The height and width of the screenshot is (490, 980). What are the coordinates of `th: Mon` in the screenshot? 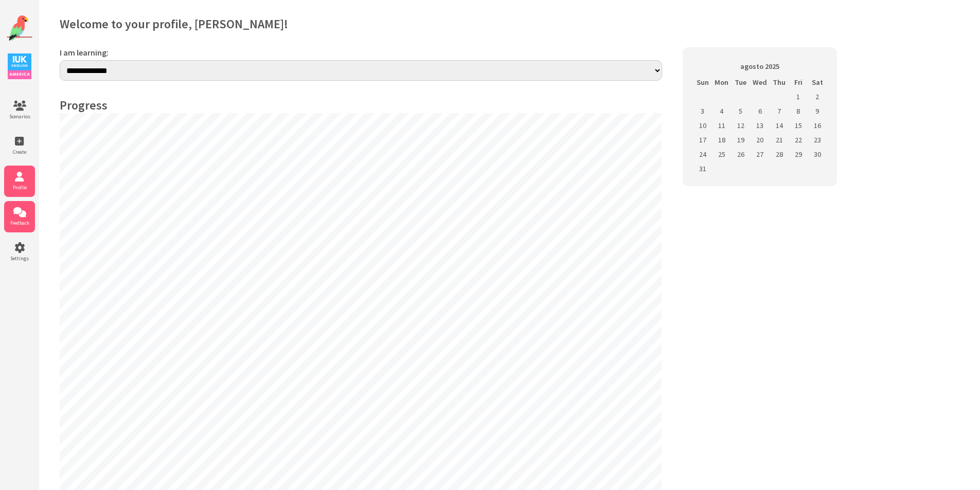 It's located at (721, 83).